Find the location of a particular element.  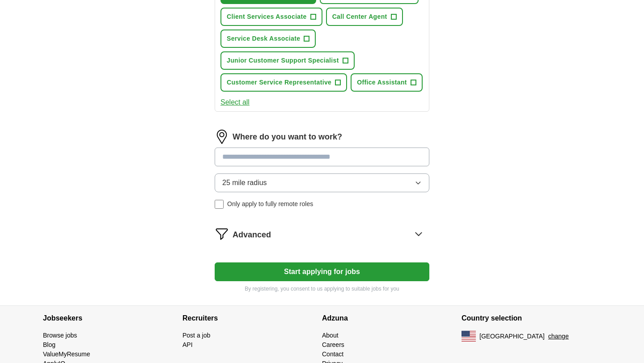

a: Blog is located at coordinates (49, 345).